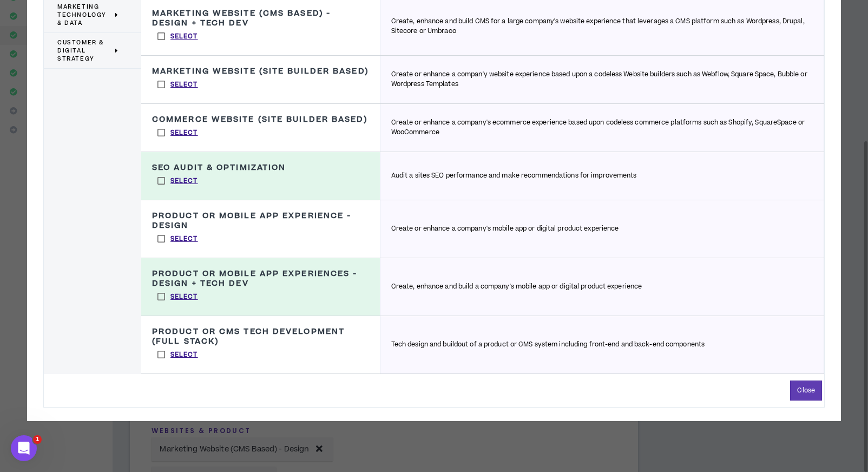 This screenshot has height=472, width=868. I want to click on p: Create or enhance a company's mobile app or digital product experience, so click(505, 229).